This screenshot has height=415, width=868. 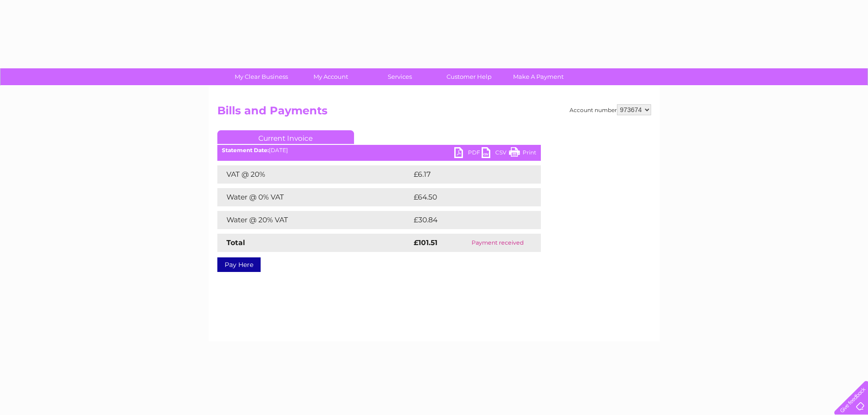 I want to click on a: PDF, so click(x=468, y=154).